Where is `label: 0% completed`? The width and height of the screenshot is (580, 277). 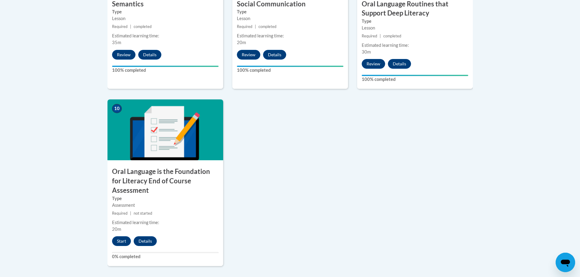 label: 0% completed is located at coordinates (165, 257).